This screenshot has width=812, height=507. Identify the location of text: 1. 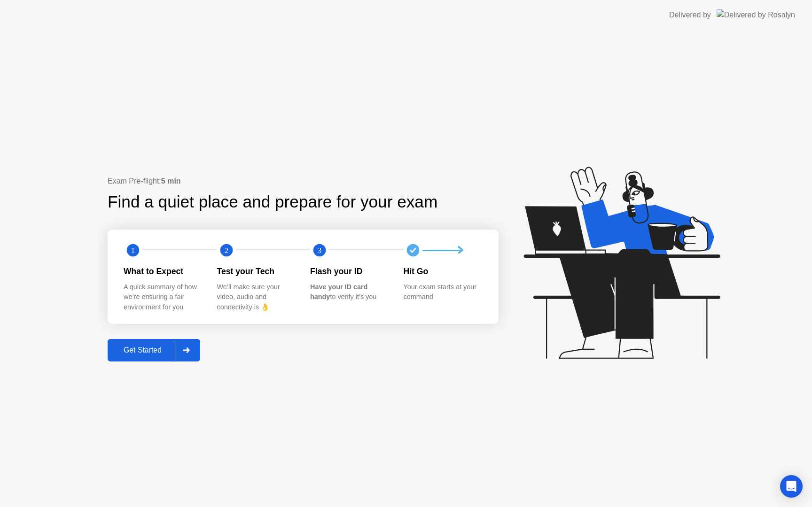
(133, 250).